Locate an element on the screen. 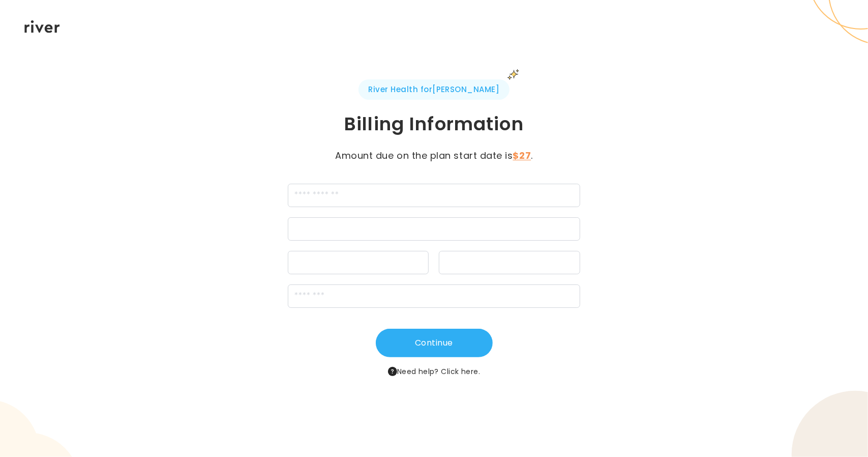 The image size is (868, 457). button: Click here. is located at coordinates (461, 371).